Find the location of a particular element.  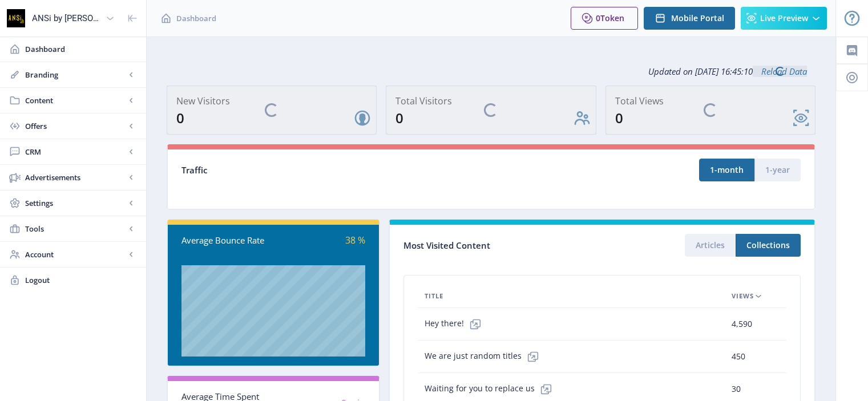

span: Account is located at coordinates (75, 254).